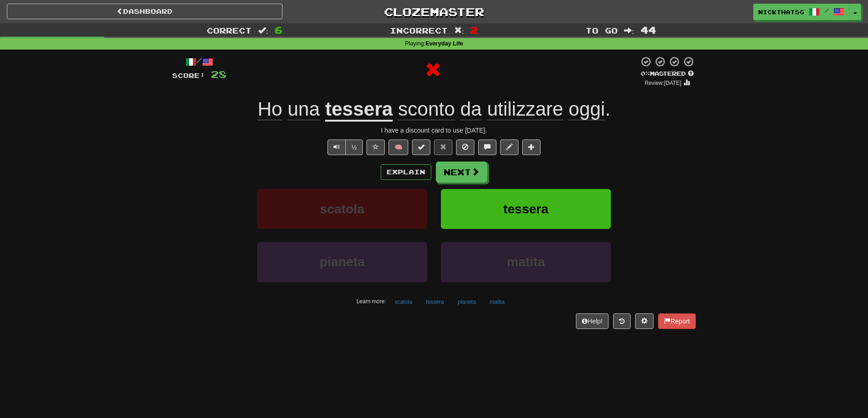  I want to click on span: 28, so click(219, 74).